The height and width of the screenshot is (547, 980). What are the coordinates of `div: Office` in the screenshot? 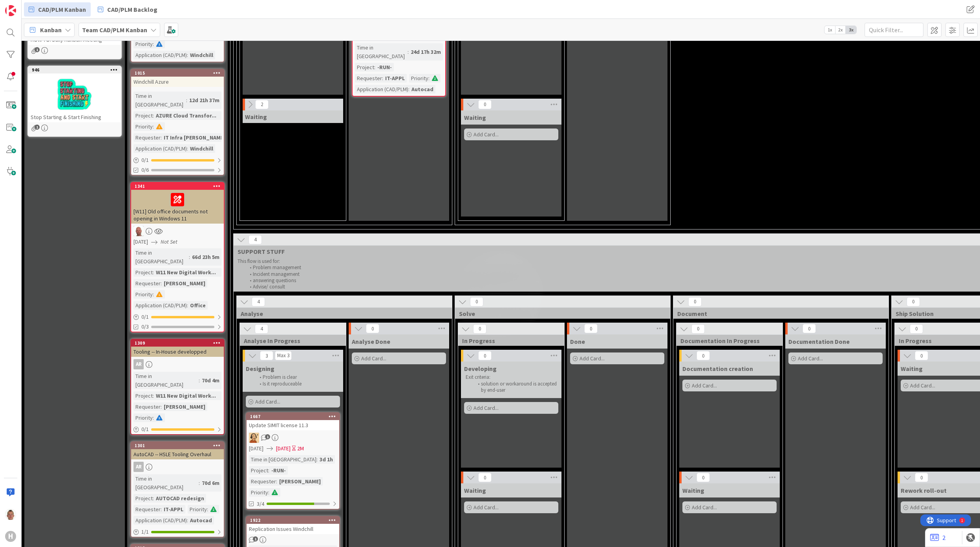 It's located at (198, 305).